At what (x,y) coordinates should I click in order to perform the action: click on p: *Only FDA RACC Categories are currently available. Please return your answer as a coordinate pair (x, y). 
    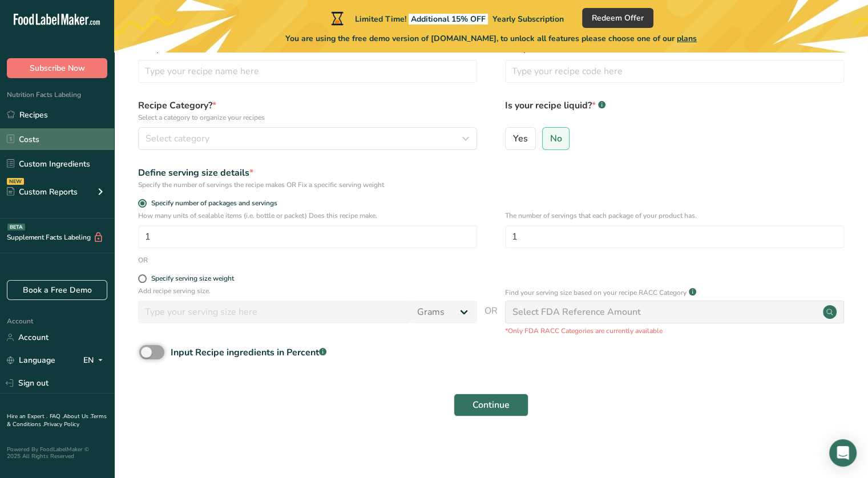
    Looking at the image, I should click on (675, 331).